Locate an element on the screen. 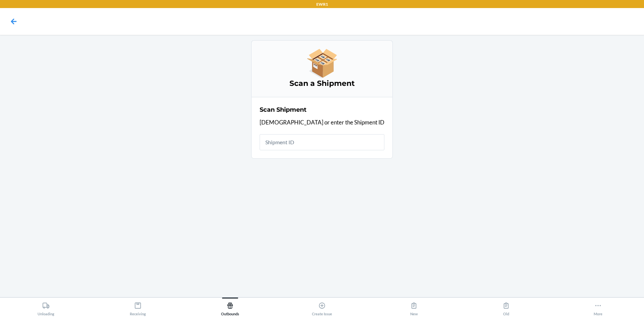 The width and height of the screenshot is (644, 317). input: Shipment ID is located at coordinates (322, 142).